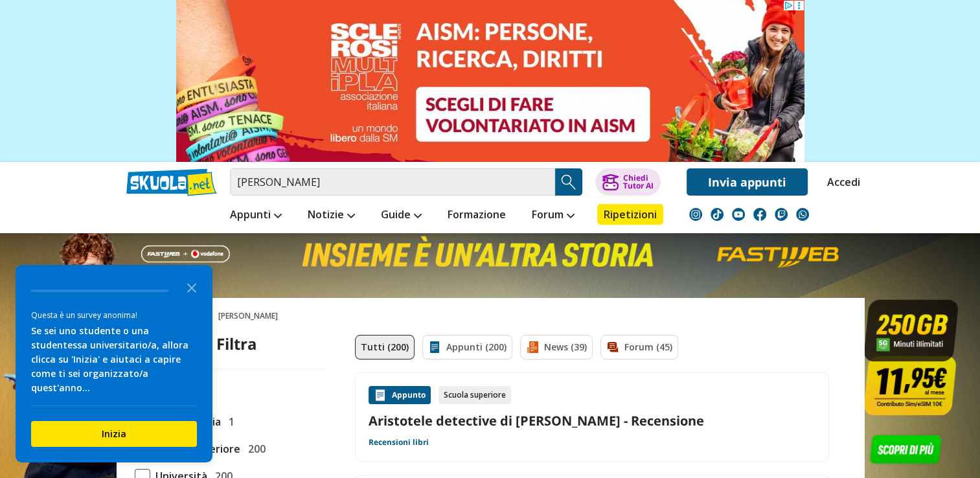 The height and width of the screenshot is (478, 980). Describe the element at coordinates (400, 395) in the screenshot. I see `div: Appunto` at that location.